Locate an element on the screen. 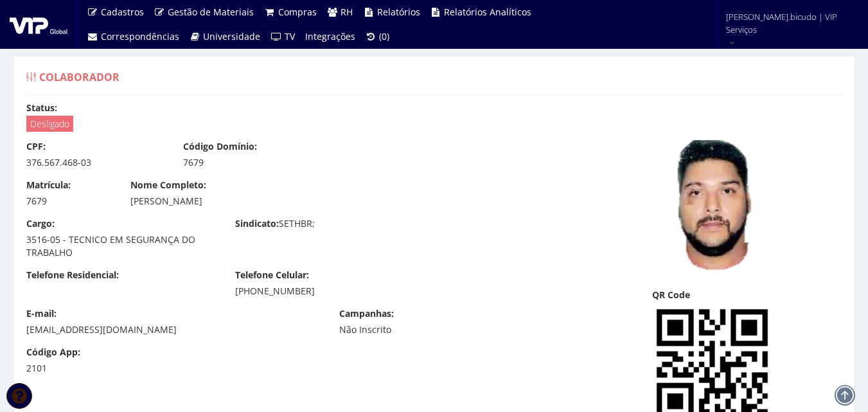 Image resolution: width=868 pixels, height=412 pixels. label: Status: is located at coordinates (41, 108).